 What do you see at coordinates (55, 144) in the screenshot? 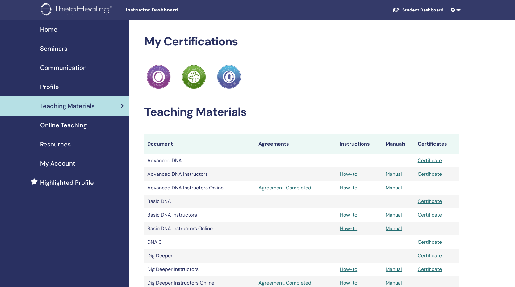
I see `span: Resources` at bounding box center [55, 144].